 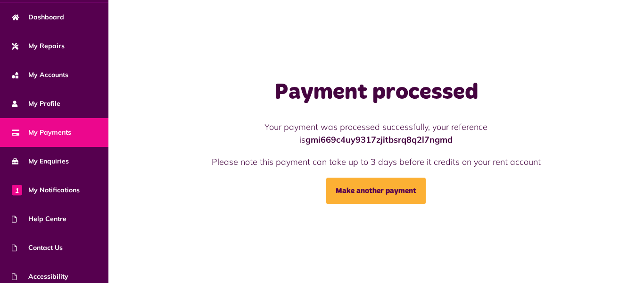 What do you see at coordinates (376, 161) in the screenshot?
I see `p: Please note this payment can take up to 3 days before it credits on your rent account` at bounding box center [376, 161].